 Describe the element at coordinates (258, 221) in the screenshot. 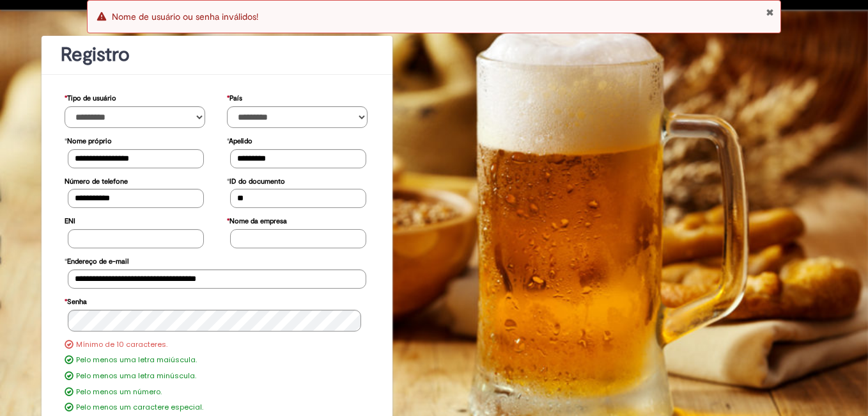

I see `font: Nome da empresa` at that location.